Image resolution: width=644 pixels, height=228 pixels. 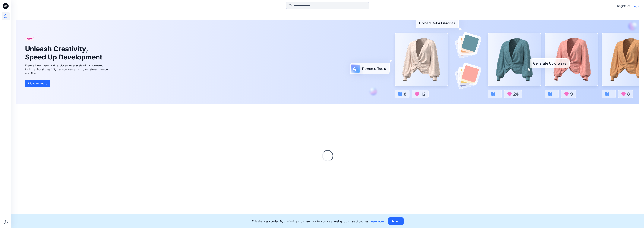 What do you see at coordinates (625, 6) in the screenshot?
I see `p: Registered?` at bounding box center [625, 6].